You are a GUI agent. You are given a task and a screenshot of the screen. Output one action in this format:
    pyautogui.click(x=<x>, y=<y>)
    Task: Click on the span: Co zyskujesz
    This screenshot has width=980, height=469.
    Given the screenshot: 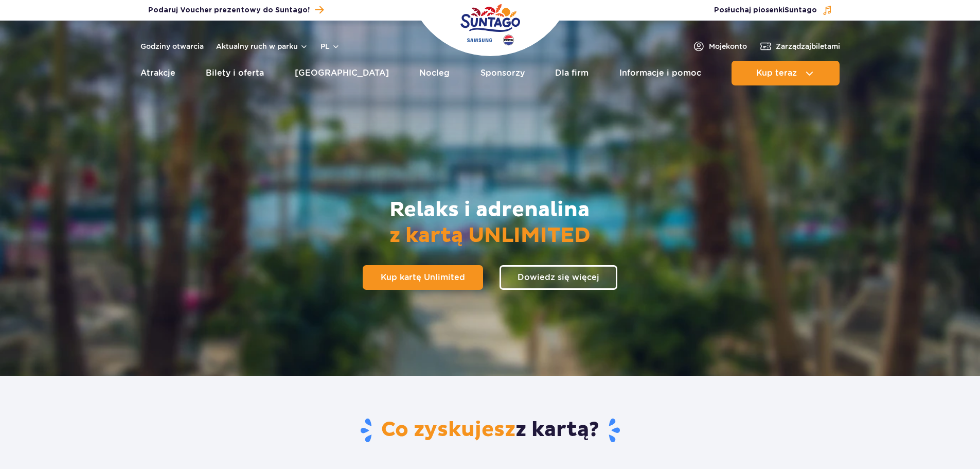 What is the action you would take?
    pyautogui.click(x=448, y=430)
    